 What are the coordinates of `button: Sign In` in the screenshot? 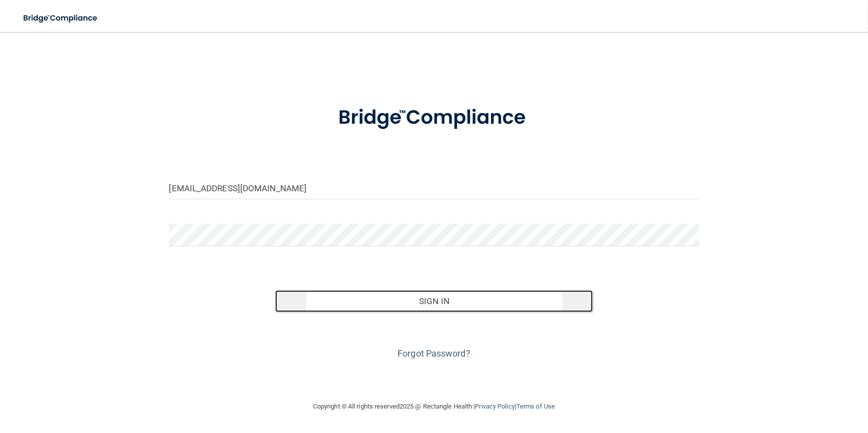 It's located at (434, 301).